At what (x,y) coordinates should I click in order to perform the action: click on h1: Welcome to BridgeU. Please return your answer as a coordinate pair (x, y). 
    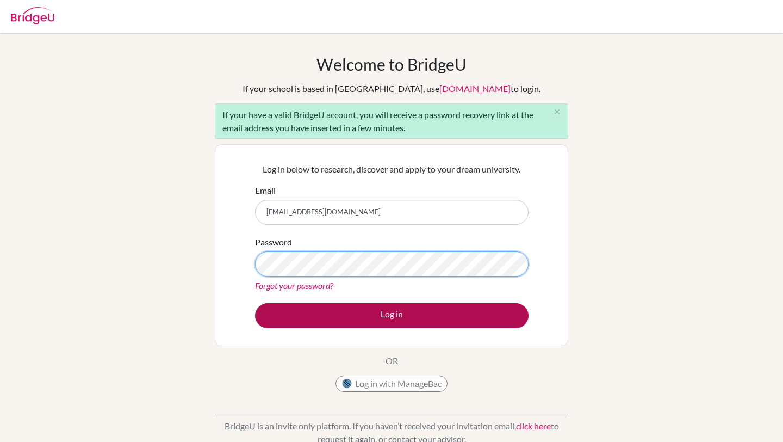
    Looking at the image, I should click on (392, 64).